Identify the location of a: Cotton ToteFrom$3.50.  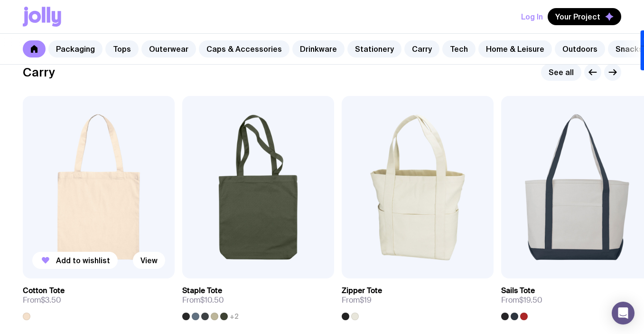
(99, 299).